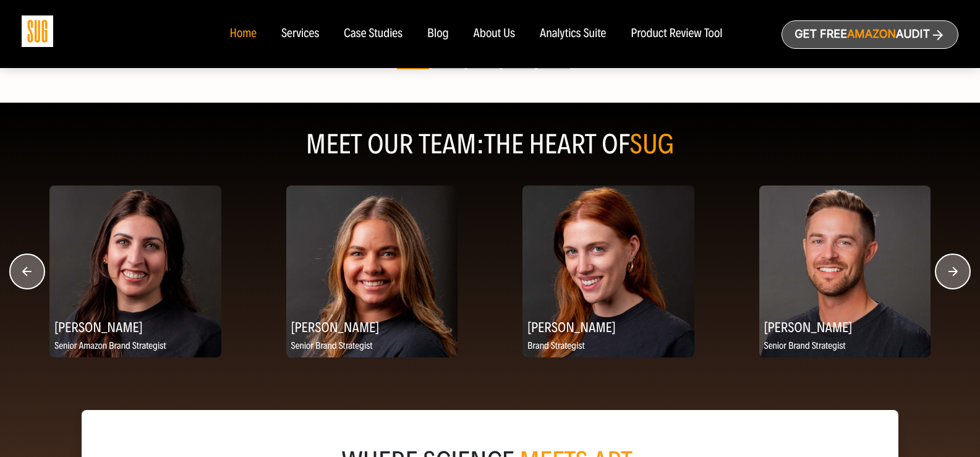 This screenshot has height=457, width=980. Describe the element at coordinates (609, 271) in the screenshot. I see `img: Emily Kozel, Brand Strategist` at that location.